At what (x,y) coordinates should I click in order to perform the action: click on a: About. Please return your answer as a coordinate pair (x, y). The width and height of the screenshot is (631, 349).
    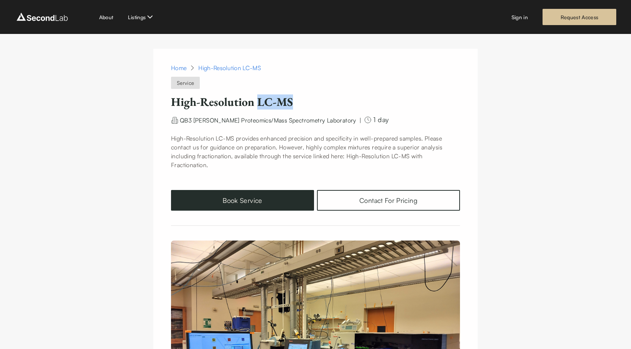
    Looking at the image, I should click on (106, 17).